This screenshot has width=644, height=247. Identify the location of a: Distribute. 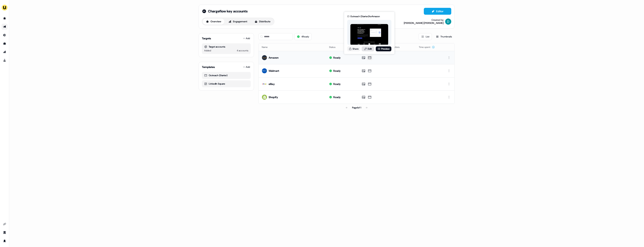
(262, 21).